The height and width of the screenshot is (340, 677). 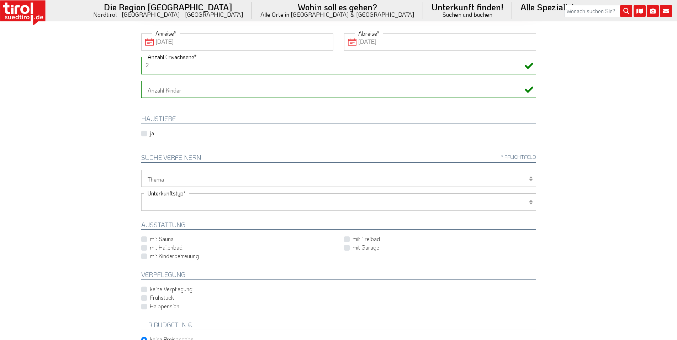 I want to click on h2: Ausstattung, so click(x=338, y=225).